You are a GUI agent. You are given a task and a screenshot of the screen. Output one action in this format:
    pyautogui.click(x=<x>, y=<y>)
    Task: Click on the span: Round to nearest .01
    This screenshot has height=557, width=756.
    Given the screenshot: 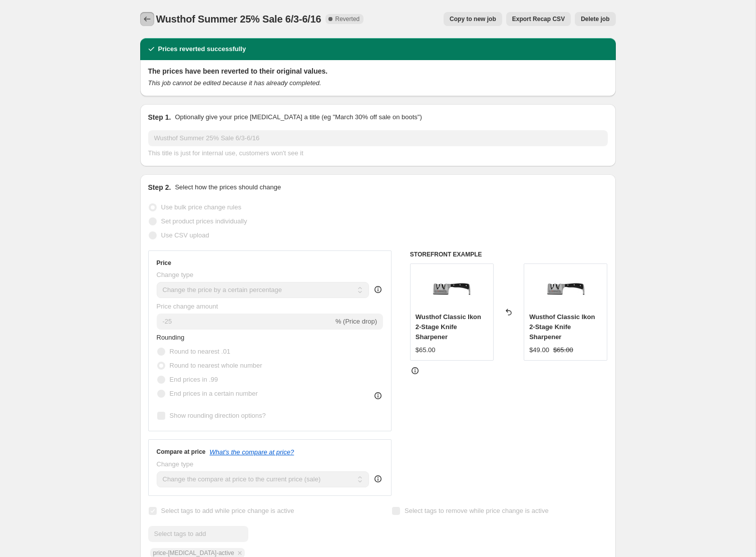 What is the action you would take?
    pyautogui.click(x=200, y=352)
    